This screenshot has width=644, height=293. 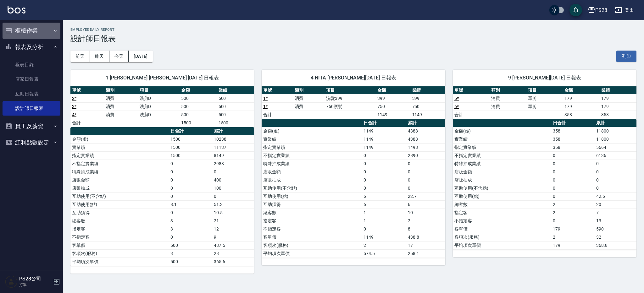 I want to click on td: 368.8, so click(x=616, y=245).